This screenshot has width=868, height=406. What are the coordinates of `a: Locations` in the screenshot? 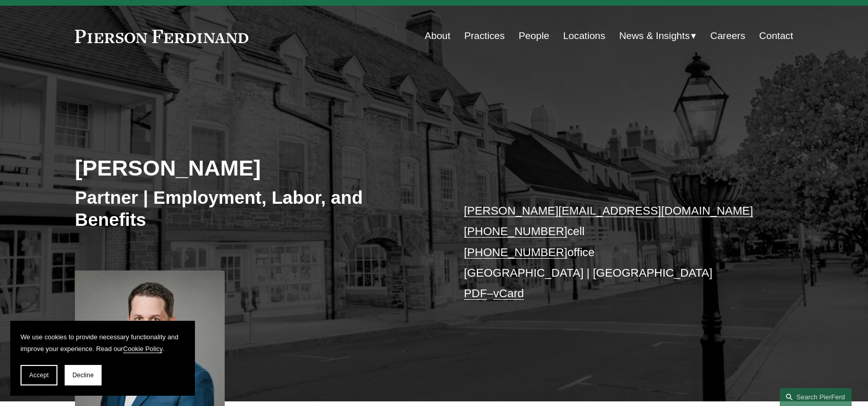 It's located at (584, 36).